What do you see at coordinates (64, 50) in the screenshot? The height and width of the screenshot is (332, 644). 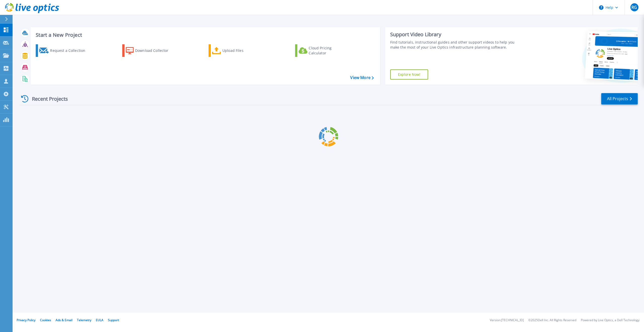 I see `a: Request a Collection` at bounding box center [64, 50].